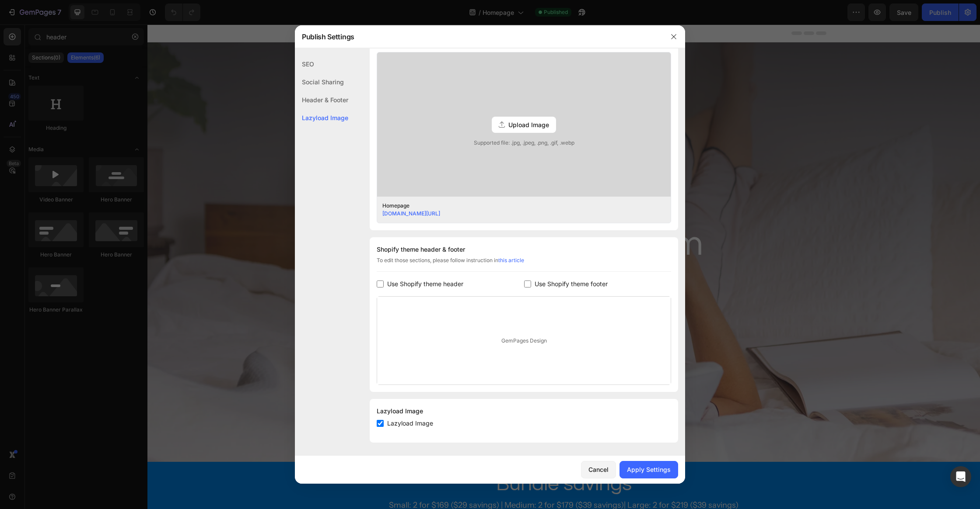 The image size is (980, 509). Describe the element at coordinates (417, 220) in the screenshot. I see `h2: Make Your Dream` at that location.